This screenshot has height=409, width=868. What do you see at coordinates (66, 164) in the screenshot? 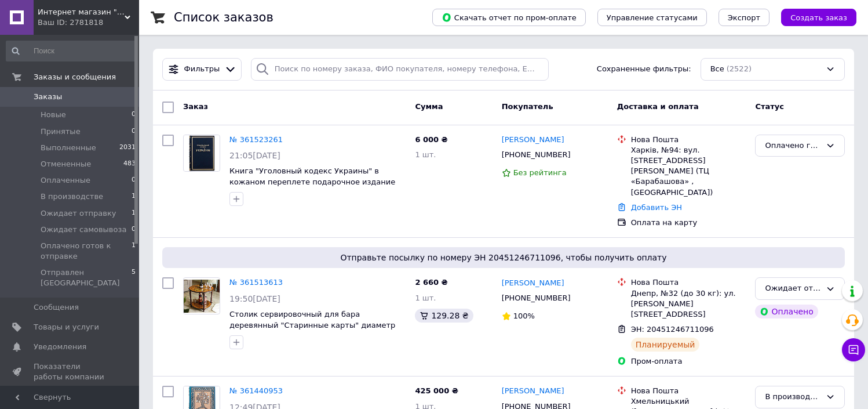
I see `span: Отмененные` at bounding box center [66, 164].